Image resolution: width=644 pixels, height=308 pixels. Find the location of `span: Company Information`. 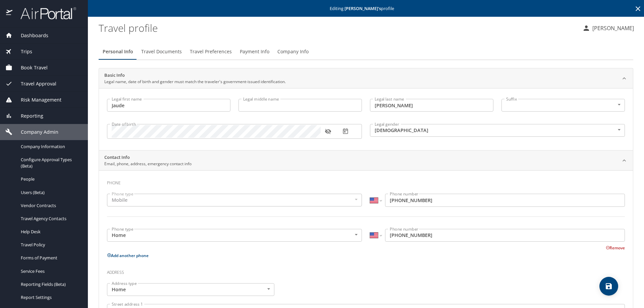

span: Company Information is located at coordinates (50, 146).